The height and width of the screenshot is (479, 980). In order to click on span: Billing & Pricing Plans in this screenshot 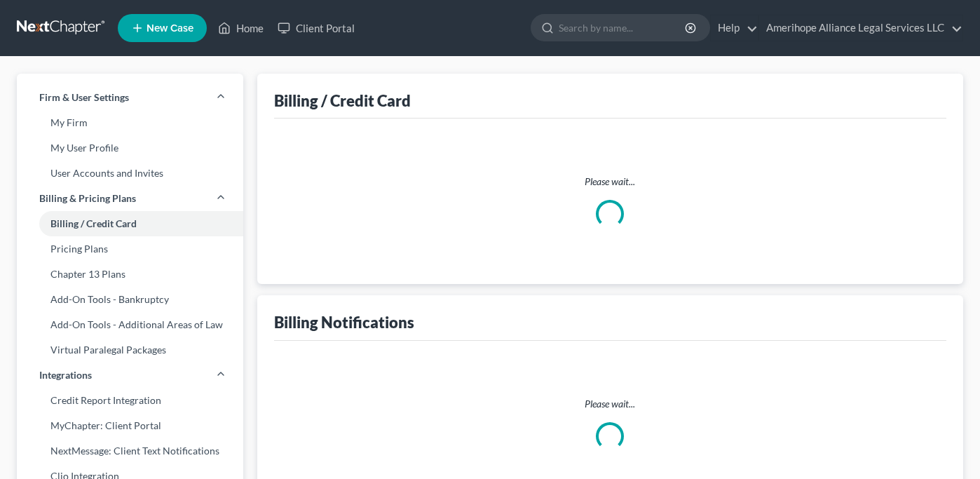, I will do `click(88, 199)`.